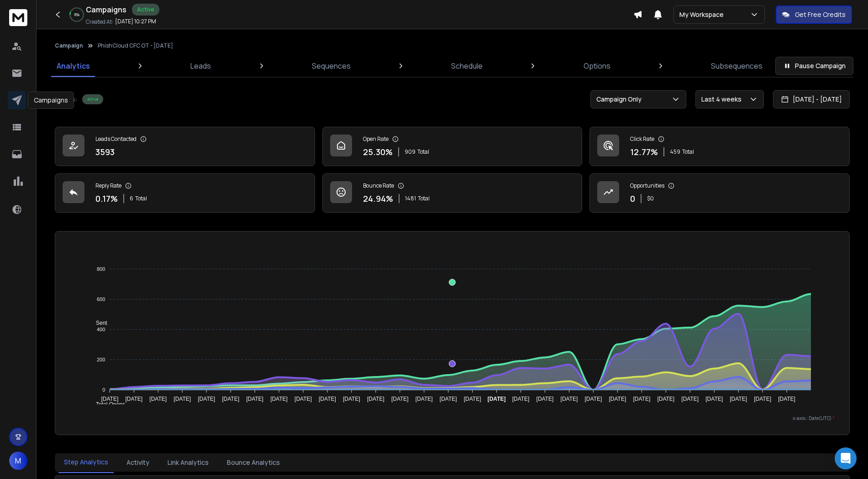 This screenshot has height=479, width=868. Describe the element at coordinates (647, 186) in the screenshot. I see `p: Opportunities` at that location.